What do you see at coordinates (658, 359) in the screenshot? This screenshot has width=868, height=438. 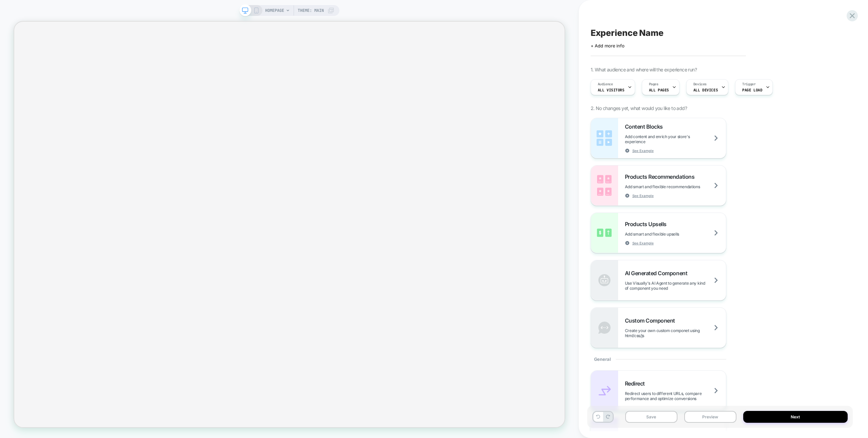 I see `div: General` at bounding box center [658, 359].